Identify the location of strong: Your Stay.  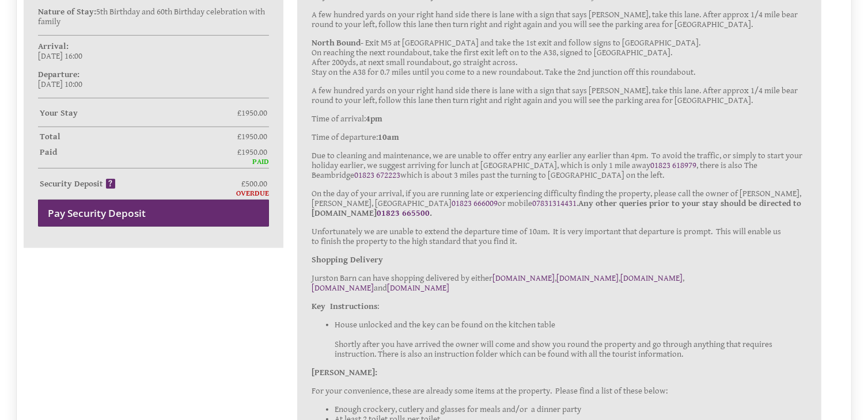
(139, 113).